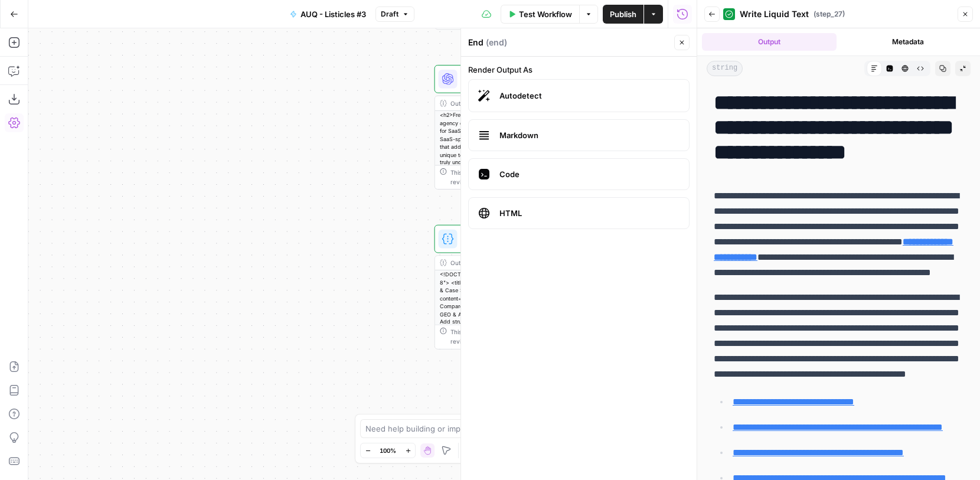 This screenshot has height=480, width=980. What do you see at coordinates (623, 14) in the screenshot?
I see `button: Publish` at bounding box center [623, 14].